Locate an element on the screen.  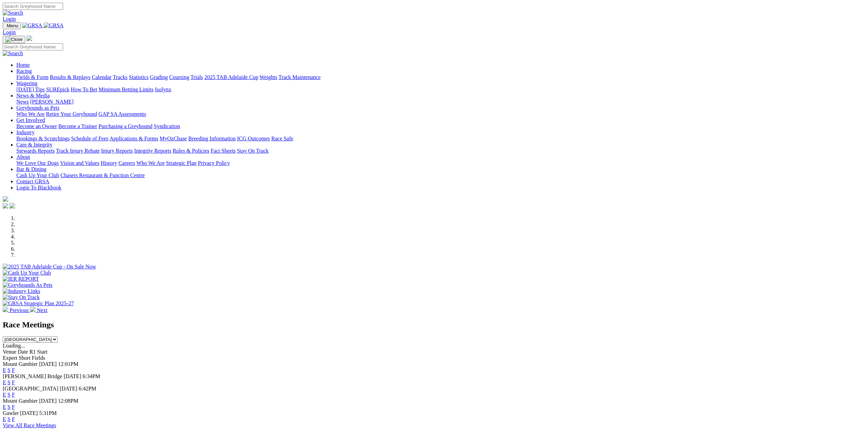
a: Grading is located at coordinates (159, 77).